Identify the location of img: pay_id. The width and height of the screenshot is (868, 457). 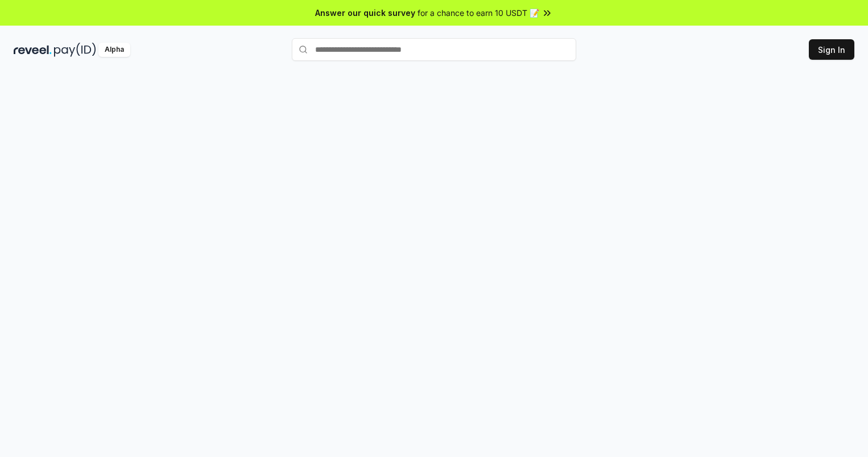
(75, 50).